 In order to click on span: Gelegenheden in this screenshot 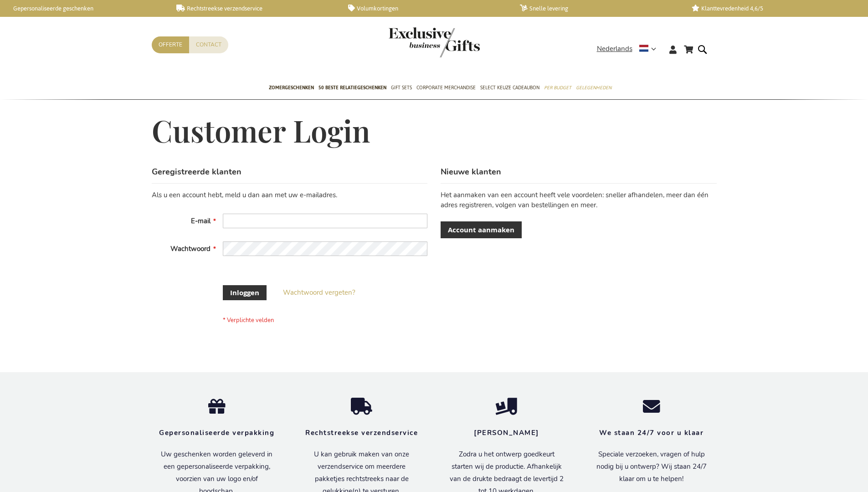, I will do `click(594, 88)`.